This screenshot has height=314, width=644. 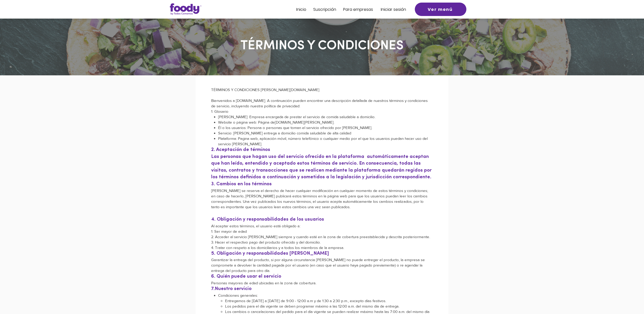 What do you see at coordinates (358, 9) in the screenshot?
I see `a: Para empresas` at bounding box center [358, 9].